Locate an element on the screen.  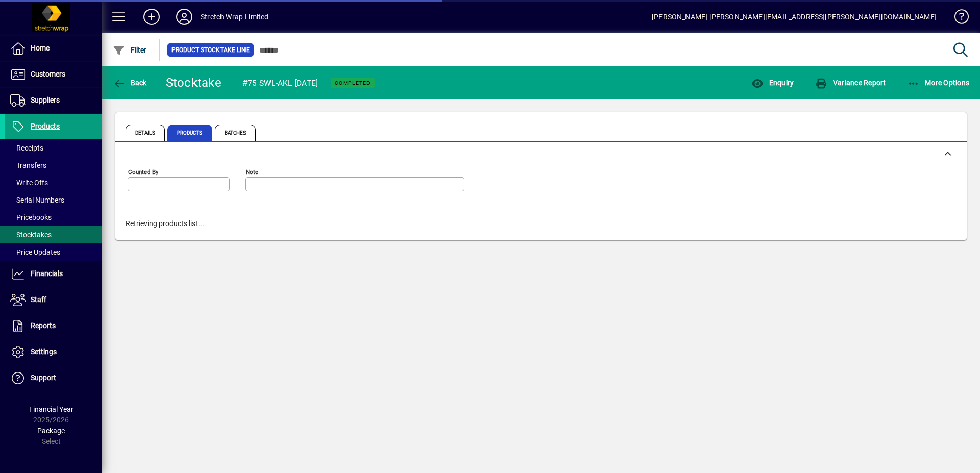
a: Financials is located at coordinates (53, 274).